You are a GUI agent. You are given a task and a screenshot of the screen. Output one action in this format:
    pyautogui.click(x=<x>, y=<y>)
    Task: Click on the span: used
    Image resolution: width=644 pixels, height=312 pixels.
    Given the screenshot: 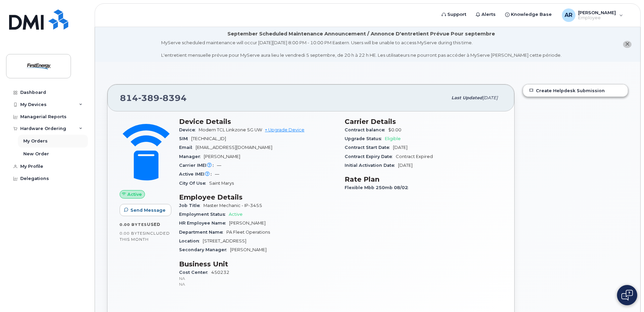 What is the action you would take?
    pyautogui.click(x=154, y=224)
    